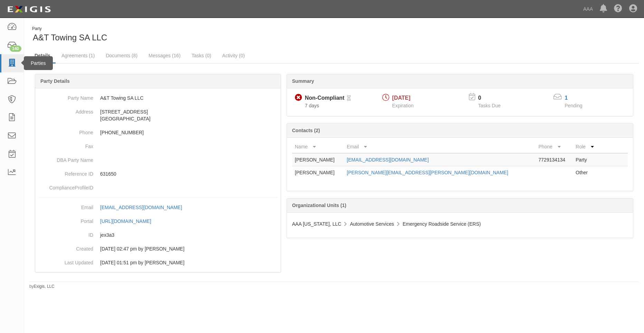  Describe the element at coordinates (42, 286) in the screenshot. I see `small: by` at that location.